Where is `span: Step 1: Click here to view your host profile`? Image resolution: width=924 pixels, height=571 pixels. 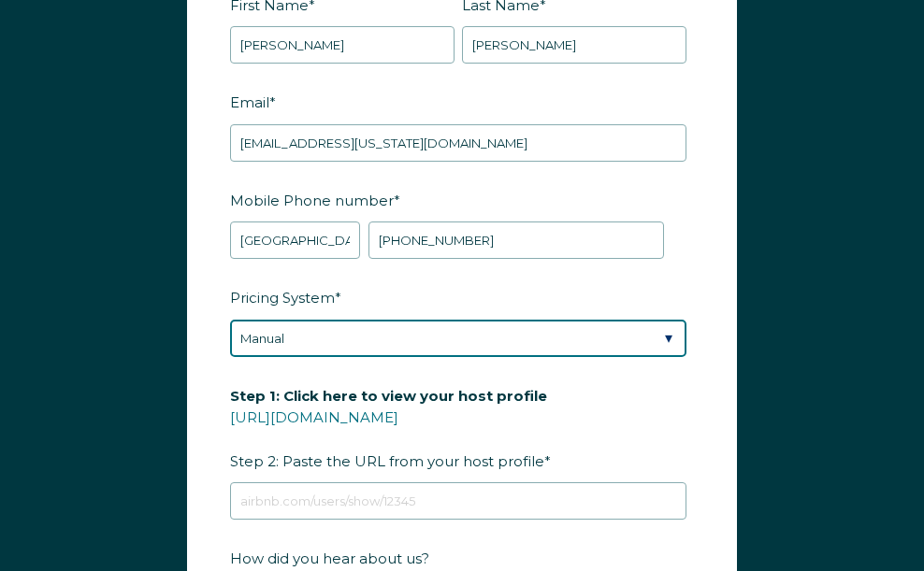 span: Step 1: Click here to view your host profile is located at coordinates (389, 396).